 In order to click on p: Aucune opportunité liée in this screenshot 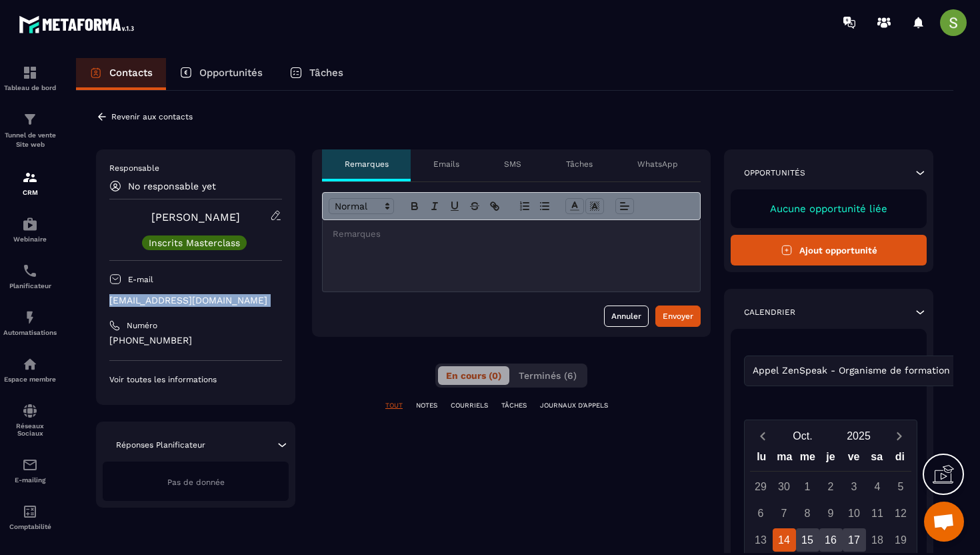, I will do `click(829, 208)`.